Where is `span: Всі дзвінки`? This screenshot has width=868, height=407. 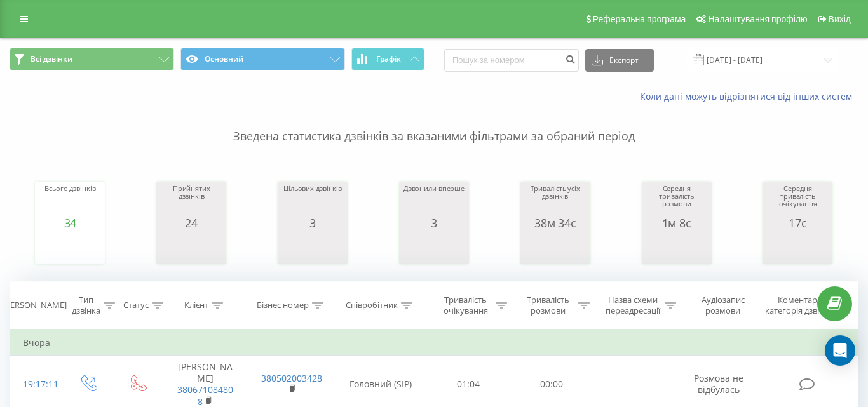
span: Всі дзвінки is located at coordinates (51, 59).